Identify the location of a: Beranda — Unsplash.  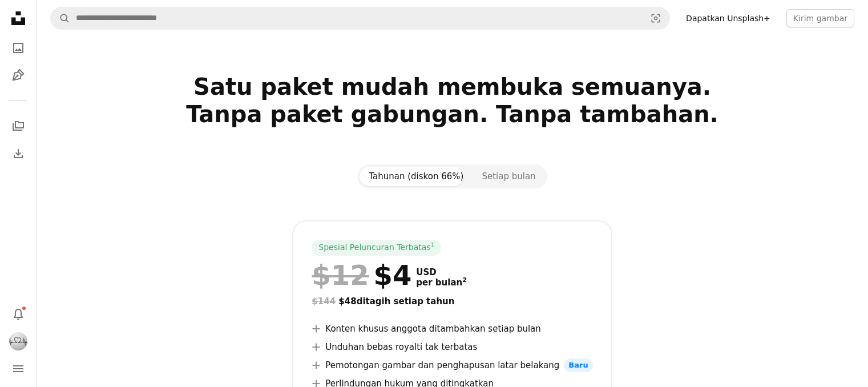
(18, 19).